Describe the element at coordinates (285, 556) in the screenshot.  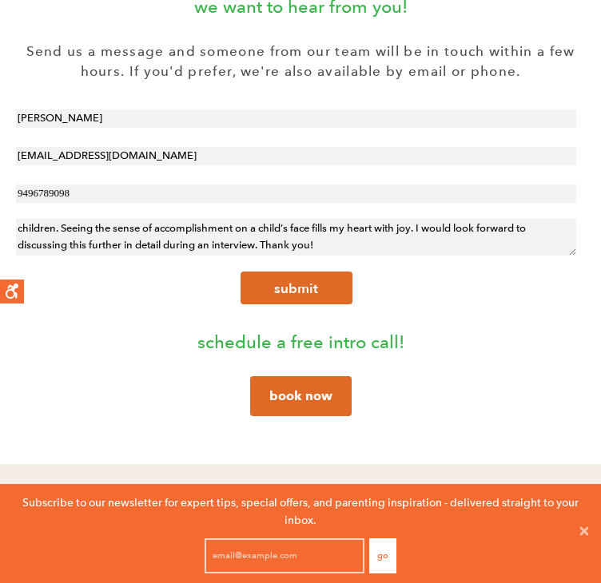
I see `input: email@example.com` at that location.